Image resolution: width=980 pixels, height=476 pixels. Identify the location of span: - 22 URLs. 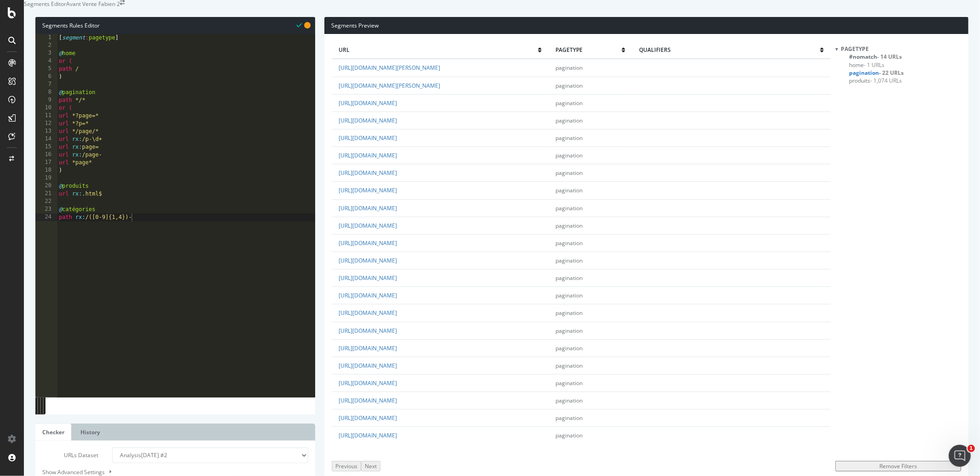
(892, 73).